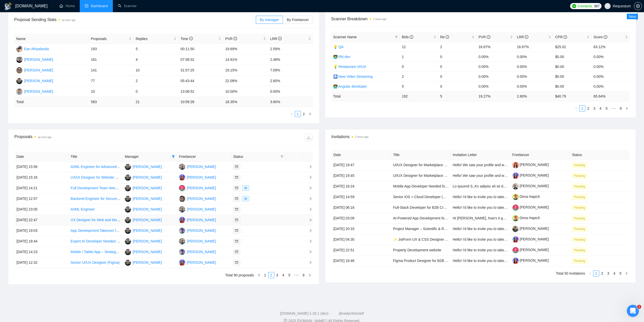  What do you see at coordinates (516, 165) in the screenshot?
I see `img: c1HaziVVVbnu0c2NasnjezSb6LXOIoutgjUNJZcFsvBUdEjYzUEv1Nryfg08A2i7jD` at bounding box center [516, 165].